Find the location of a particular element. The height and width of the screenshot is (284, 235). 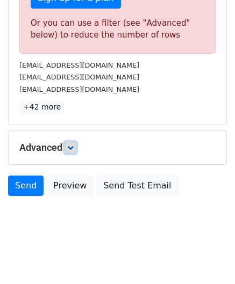

div: Chat Widget is located at coordinates (208, 259).